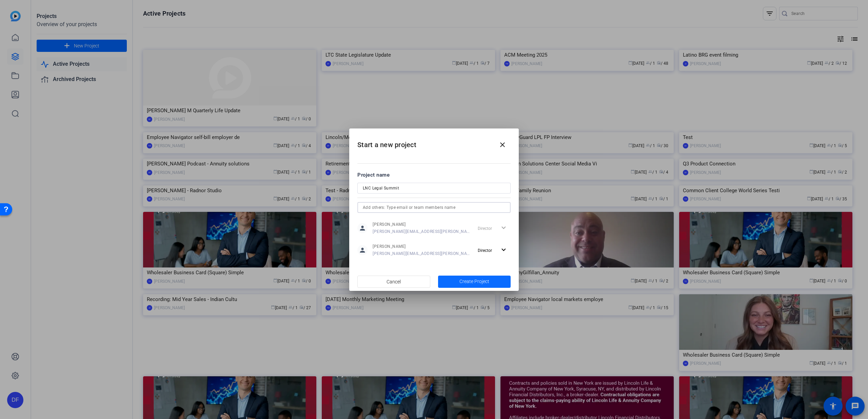  What do you see at coordinates (493, 250) in the screenshot?
I see `button: Director` at bounding box center [493, 250].